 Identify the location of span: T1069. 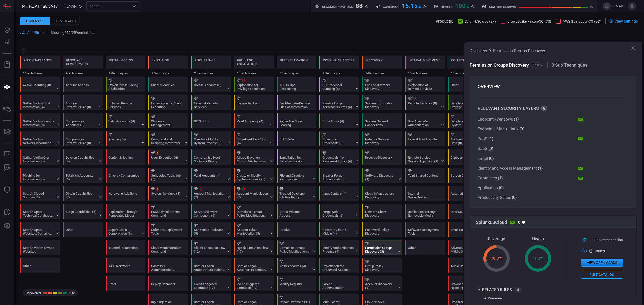
(537, 65).